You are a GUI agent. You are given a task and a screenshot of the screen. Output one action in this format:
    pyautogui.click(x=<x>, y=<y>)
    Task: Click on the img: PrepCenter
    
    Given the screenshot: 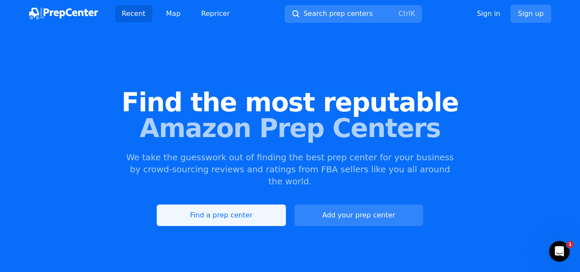 What is the action you would take?
    pyautogui.click(x=64, y=14)
    